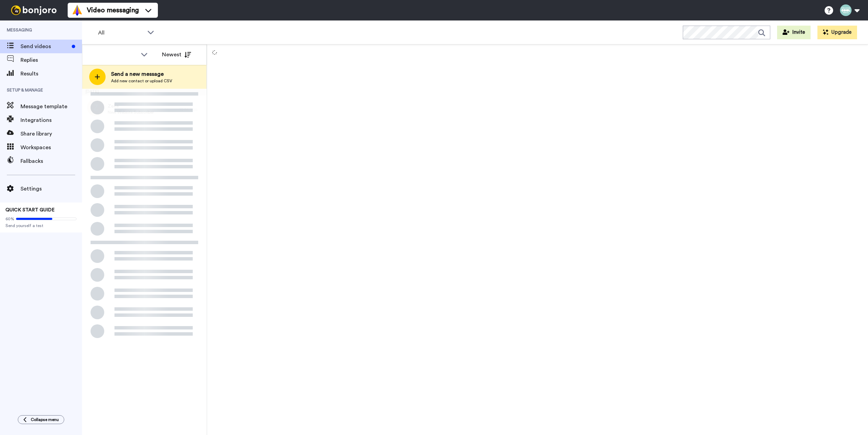 This screenshot has width=868, height=435. I want to click on span: 60%, so click(10, 219).